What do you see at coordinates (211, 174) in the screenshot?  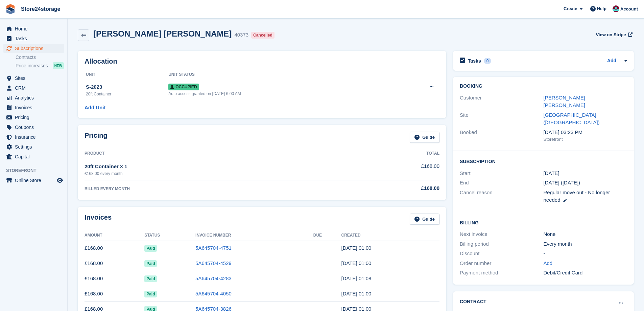 I see `div: £168.00 every month` at bounding box center [211, 174].